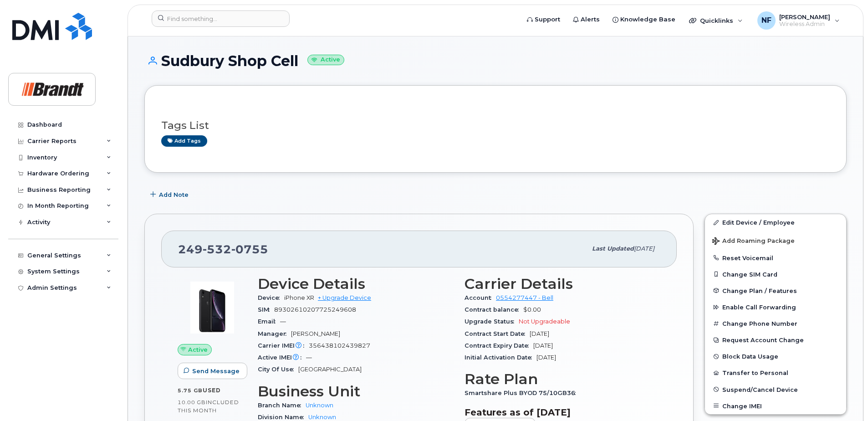 Image resolution: width=868 pixels, height=421 pixels. I want to click on h3: Tags List, so click(495, 125).